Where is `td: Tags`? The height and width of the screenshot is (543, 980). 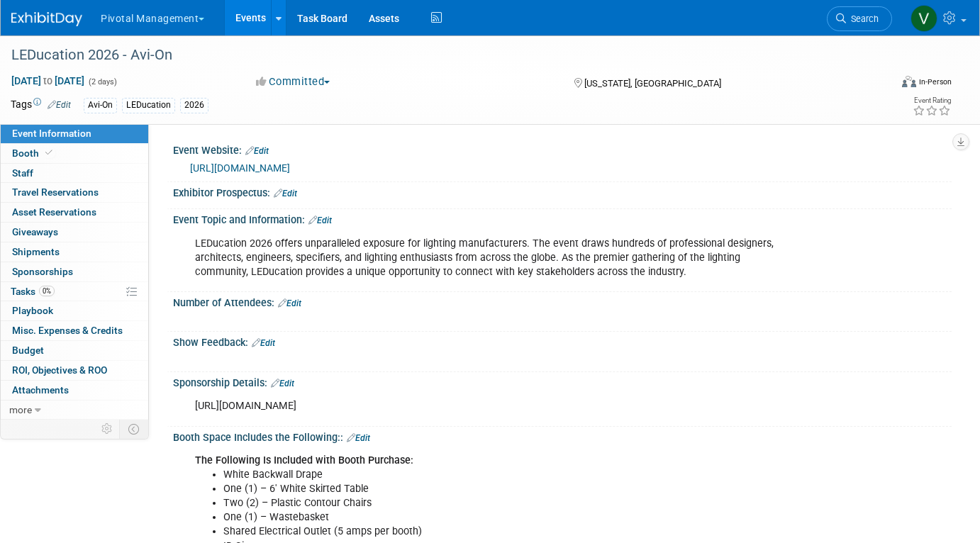
td: Tags is located at coordinates (41, 105).